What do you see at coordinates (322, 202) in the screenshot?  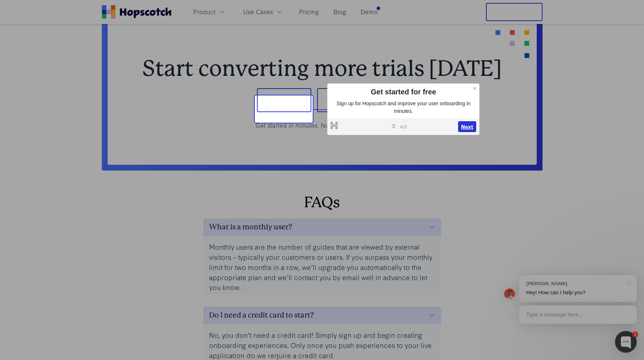 I see `h2: FAQs` at bounding box center [322, 202].